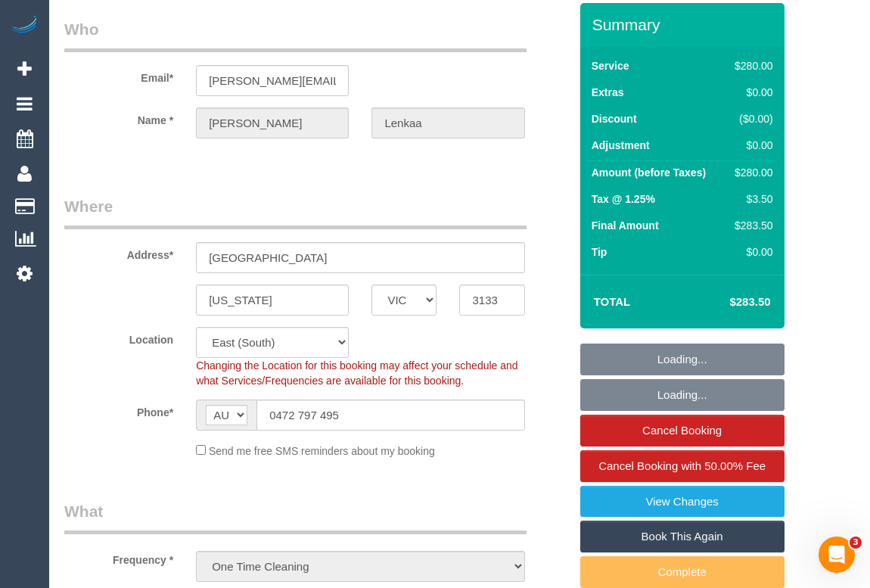 This screenshot has width=870, height=588. Describe the element at coordinates (682, 465) in the screenshot. I see `span: Cancel Booking with 50.00% Fee` at that location.